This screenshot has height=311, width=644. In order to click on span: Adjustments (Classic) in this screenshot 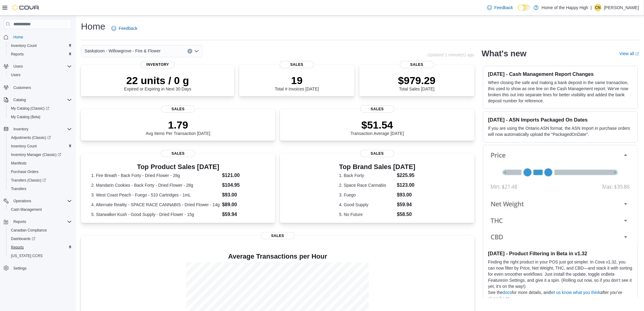, I will do `click(40, 138)`.